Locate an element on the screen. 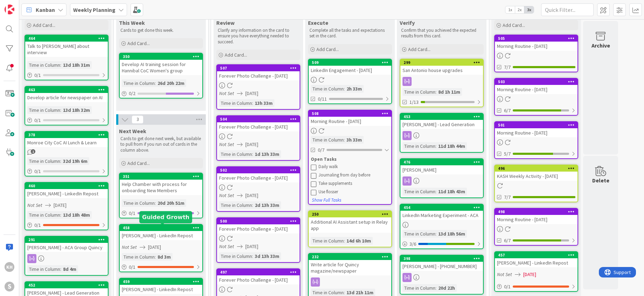 Image resolution: width=644 pixels, height=296 pixels. div: 351 is located at coordinates (163, 176).